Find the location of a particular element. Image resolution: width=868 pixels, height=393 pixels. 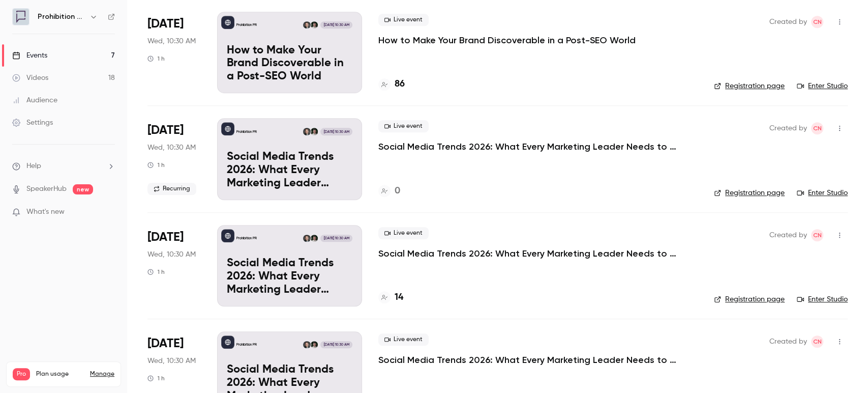

a: 0 is located at coordinates (389, 191).